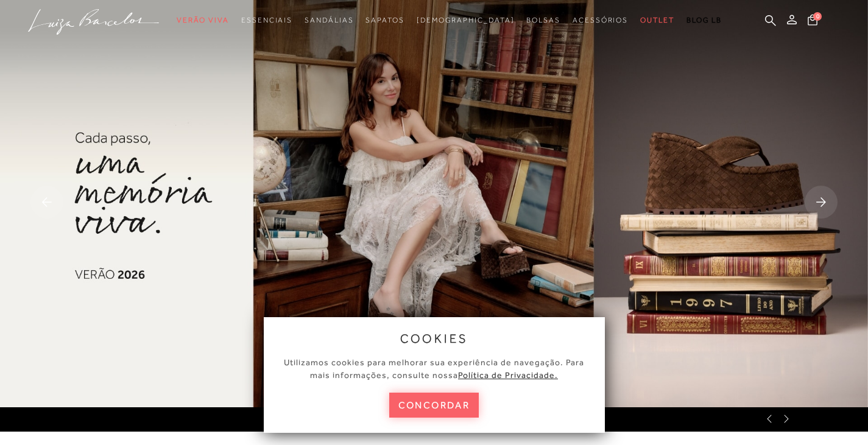  I want to click on span: Outlet, so click(657, 20).